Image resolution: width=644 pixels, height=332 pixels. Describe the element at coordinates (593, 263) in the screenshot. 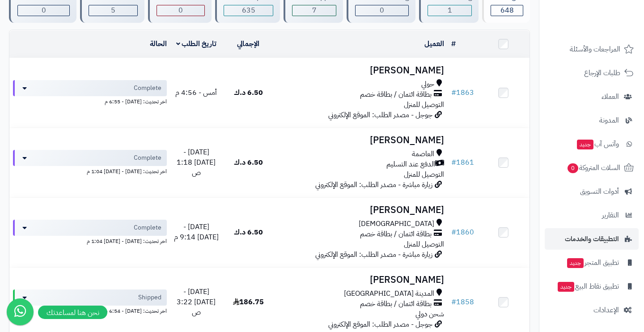

I see `span: تطبيق المتجر` at that location.